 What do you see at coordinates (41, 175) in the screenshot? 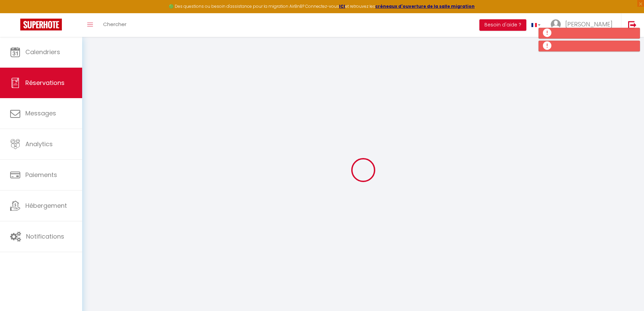
I see `span: Paiements` at bounding box center [41, 175].